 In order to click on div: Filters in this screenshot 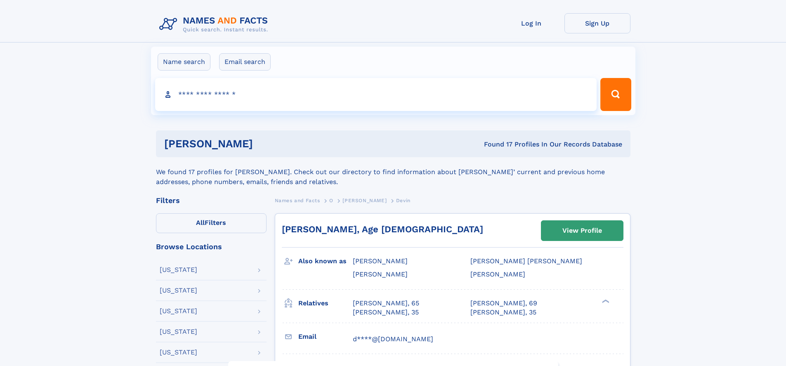, I will do `click(211, 201)`.